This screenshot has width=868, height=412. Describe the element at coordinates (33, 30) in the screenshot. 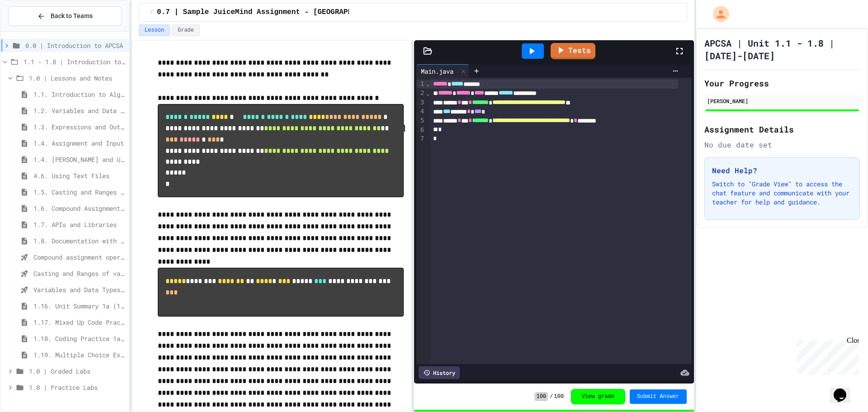

I see `div: Chat with us now!Close` at that location.